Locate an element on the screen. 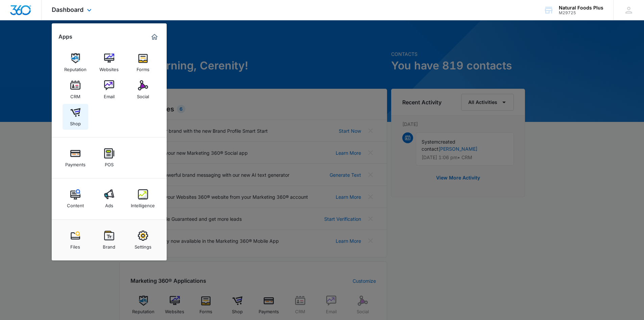 This screenshot has width=644, height=320. a: Social is located at coordinates (143, 90).